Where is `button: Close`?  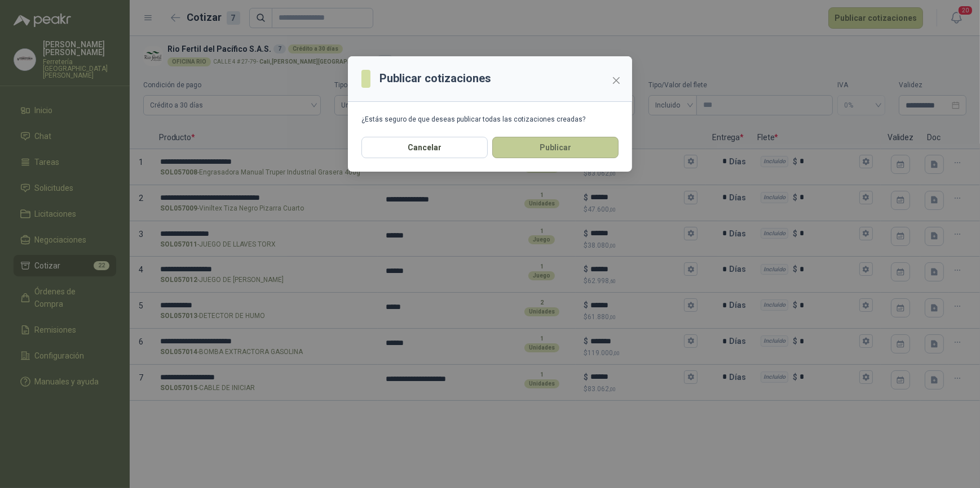 button: Close is located at coordinates (616, 81).